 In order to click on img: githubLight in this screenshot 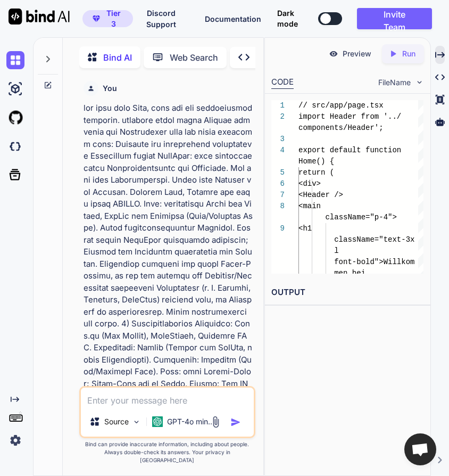, I will do `click(15, 118)`.